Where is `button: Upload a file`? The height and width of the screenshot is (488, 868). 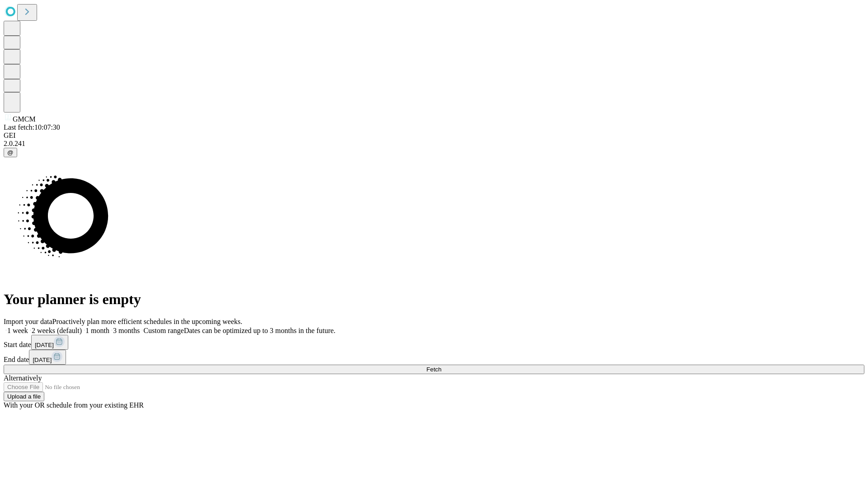 button: Upload a file is located at coordinates (24, 396).